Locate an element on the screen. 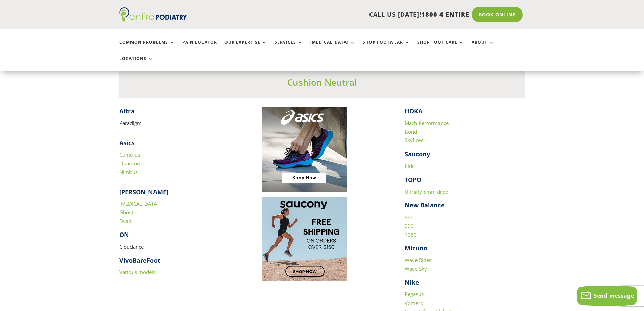  a: Book Online is located at coordinates (497, 15).